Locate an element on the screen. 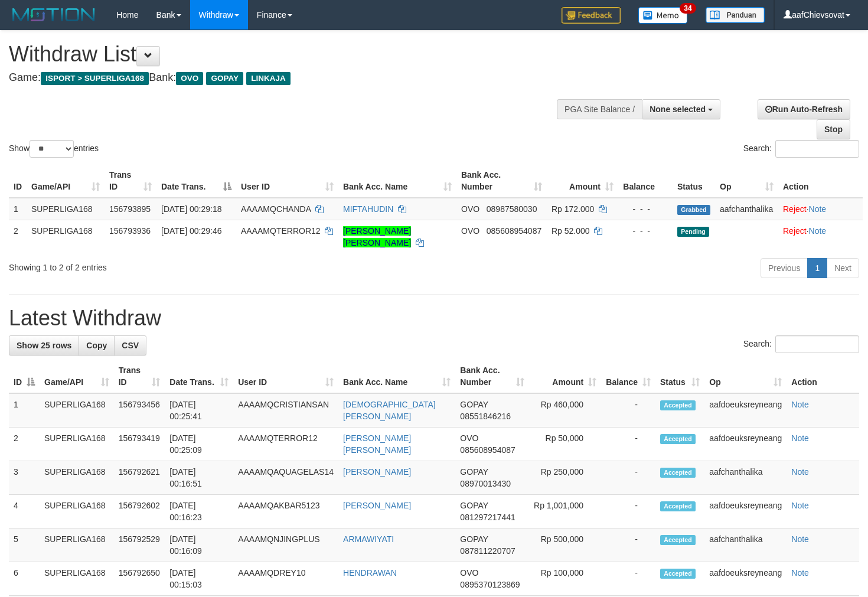 The height and width of the screenshot is (597, 868). span: 156793895 is located at coordinates (130, 209).